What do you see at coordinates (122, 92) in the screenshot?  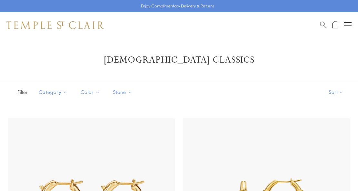 I see `button: Stone` at bounding box center [122, 92].